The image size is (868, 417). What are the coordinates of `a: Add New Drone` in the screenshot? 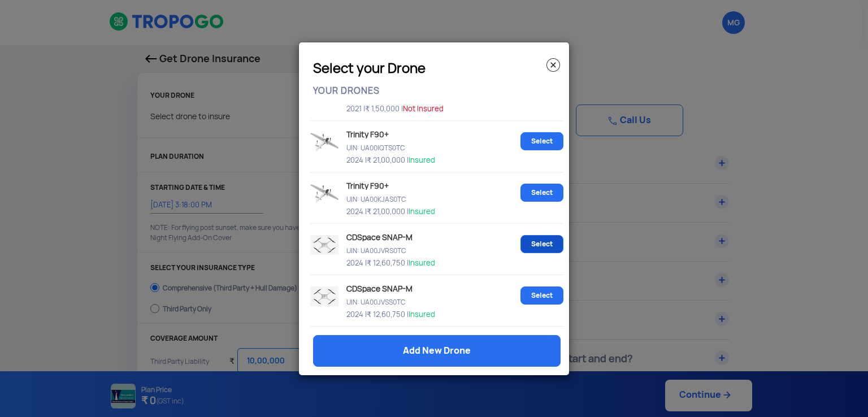 It's located at (437, 351).